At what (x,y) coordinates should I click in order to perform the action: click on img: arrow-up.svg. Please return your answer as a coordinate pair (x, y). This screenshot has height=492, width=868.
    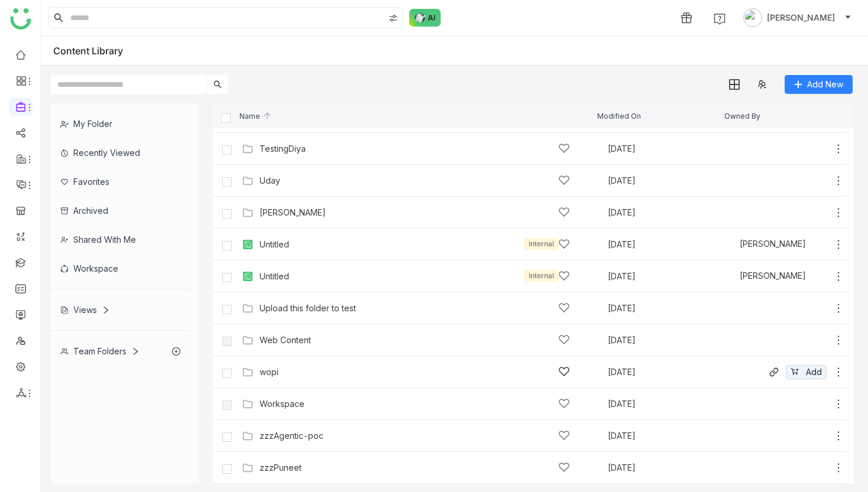
    Looking at the image, I should click on (267, 116).